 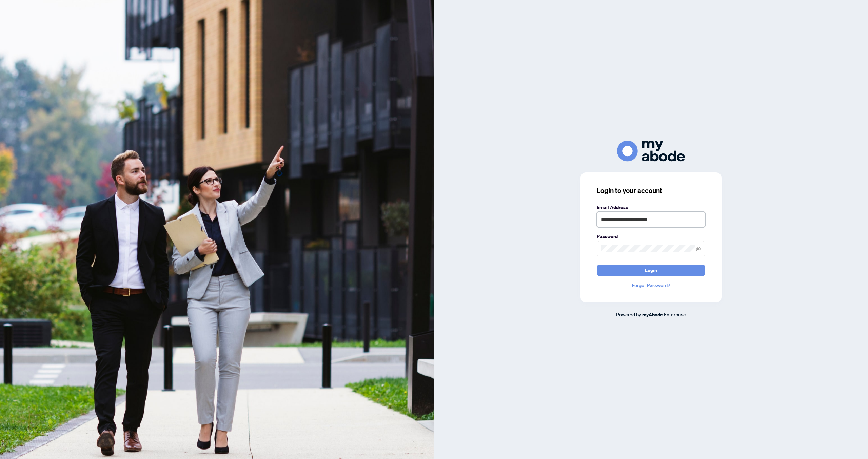 What do you see at coordinates (675, 314) in the screenshot?
I see `span: Enterprise` at bounding box center [675, 314].